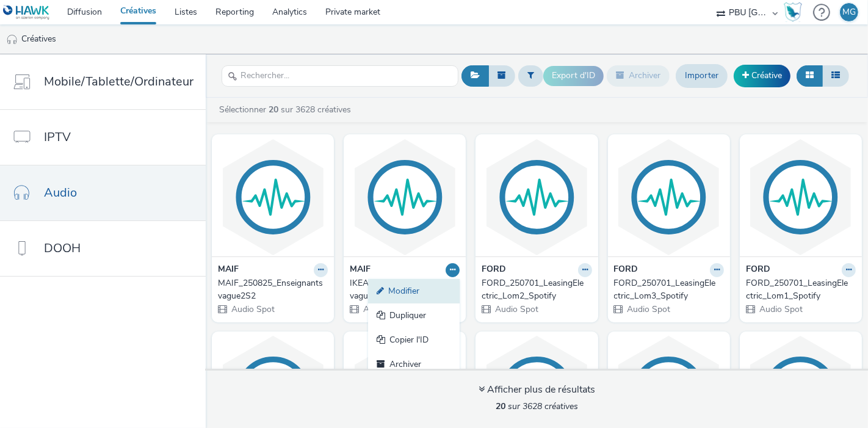 This screenshot has width=868, height=428. Describe the element at coordinates (405, 197) in the screenshot. I see `img: IKEA_250825_Enseignantsvague2S1 visual` at that location.